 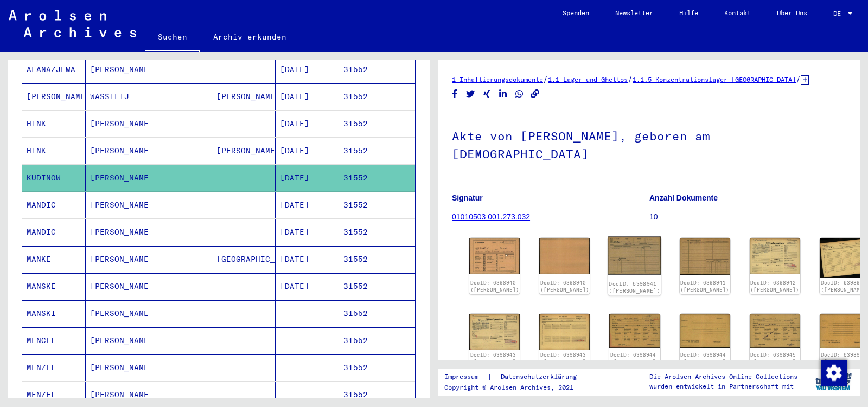 I want to click on mat-cell: WASSILIJ, so click(x=117, y=97).